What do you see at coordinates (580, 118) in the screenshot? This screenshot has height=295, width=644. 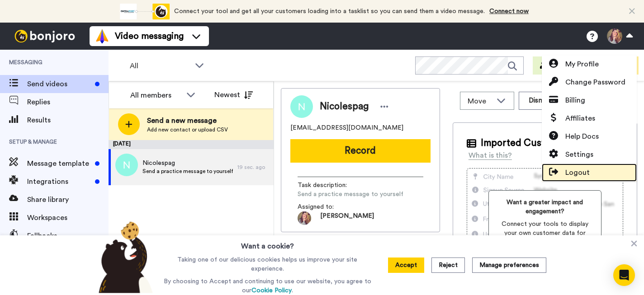 I see `span: Affiliates` at bounding box center [580, 118].